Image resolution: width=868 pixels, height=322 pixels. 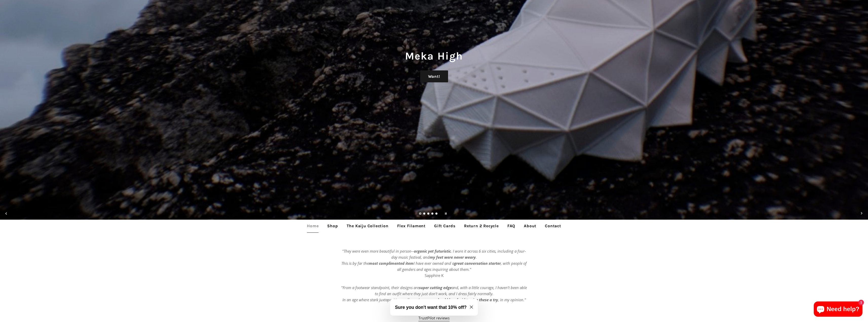 I want to click on a: Want!, so click(x=434, y=76).